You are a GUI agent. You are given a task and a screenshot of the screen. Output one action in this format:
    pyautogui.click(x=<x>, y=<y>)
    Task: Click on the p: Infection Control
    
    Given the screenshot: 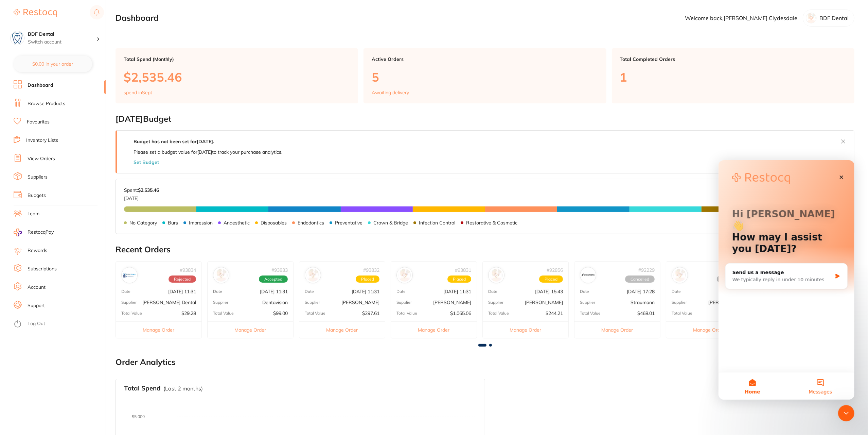 What is the action you would take?
    pyautogui.click(x=437, y=223)
    